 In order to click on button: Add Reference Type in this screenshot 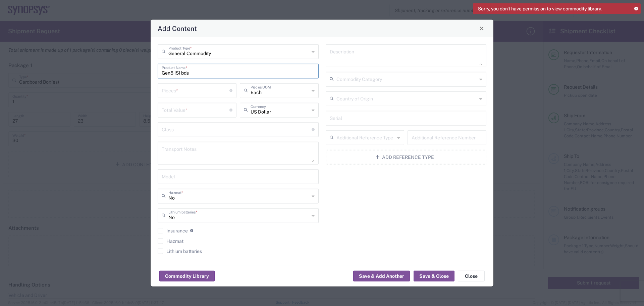, I will do `click(406, 157)`.